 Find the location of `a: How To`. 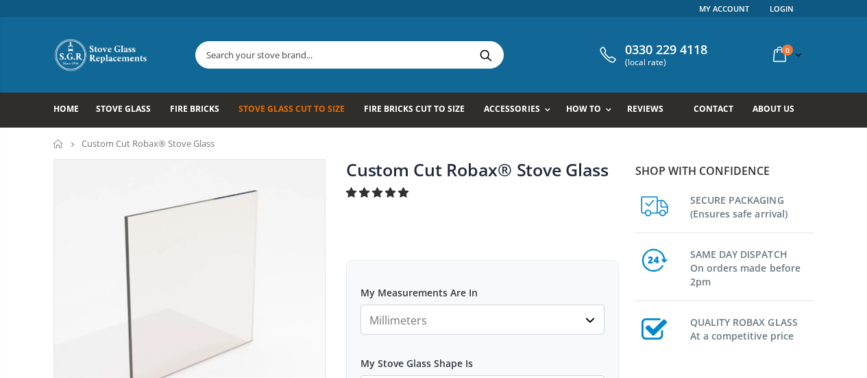

a: How To is located at coordinates (592, 110).